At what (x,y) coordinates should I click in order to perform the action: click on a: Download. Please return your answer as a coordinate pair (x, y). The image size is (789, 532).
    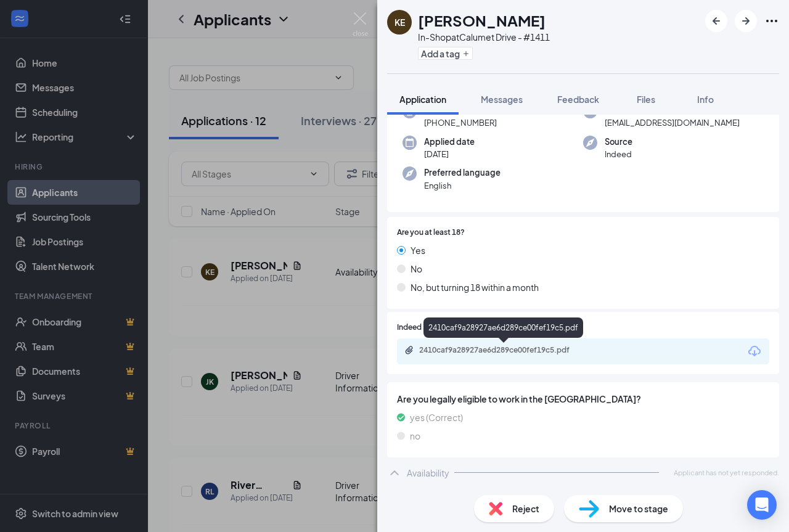
    Looking at the image, I should click on (755, 351).